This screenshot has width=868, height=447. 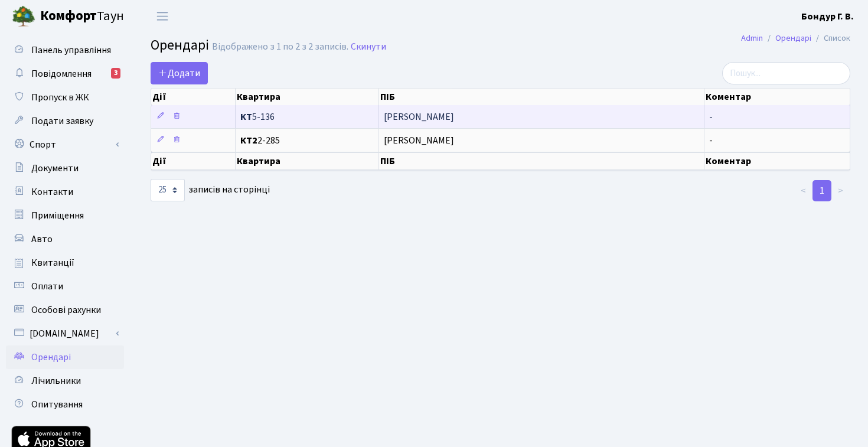 What do you see at coordinates (71, 51) in the screenshot?
I see `span: Панель управління` at bounding box center [71, 51].